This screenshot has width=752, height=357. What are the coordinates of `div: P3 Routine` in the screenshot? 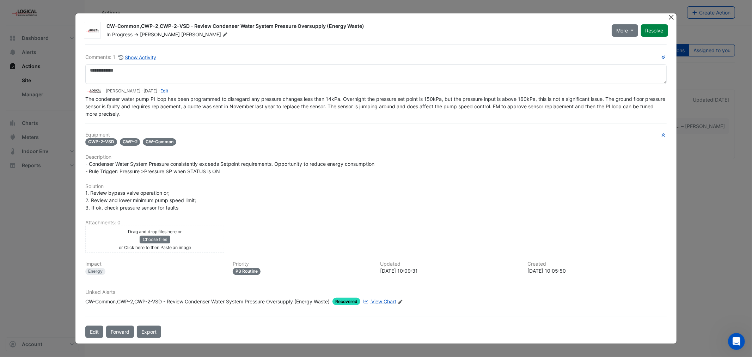 It's located at (246, 271).